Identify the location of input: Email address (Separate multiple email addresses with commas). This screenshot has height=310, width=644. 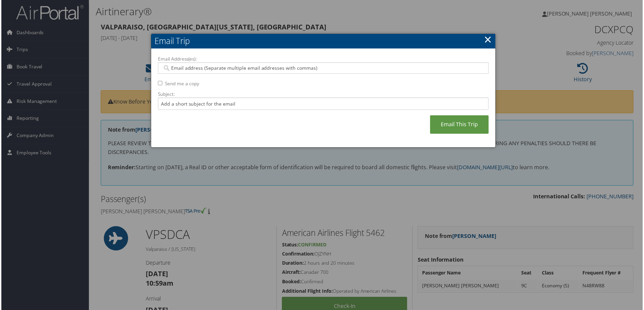
(323, 68).